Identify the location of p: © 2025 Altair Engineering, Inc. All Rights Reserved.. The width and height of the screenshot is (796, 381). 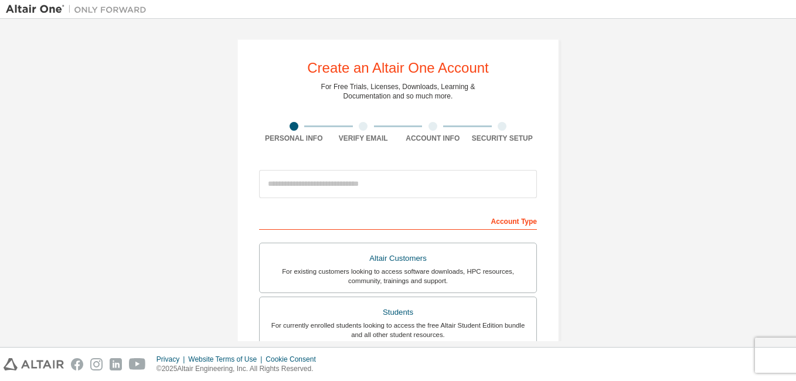
(240, 369).